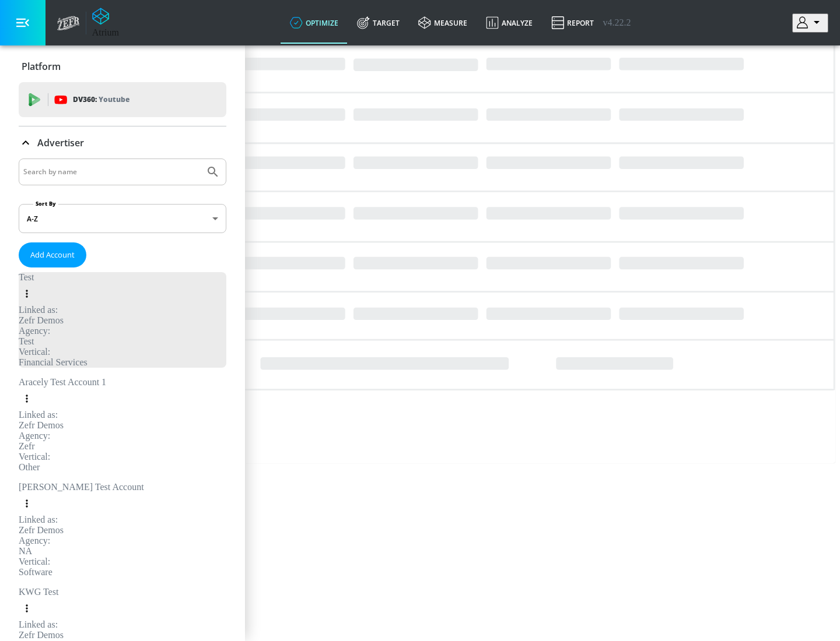 This screenshot has height=641, width=840. I want to click on button: Add Account, so click(52, 255).